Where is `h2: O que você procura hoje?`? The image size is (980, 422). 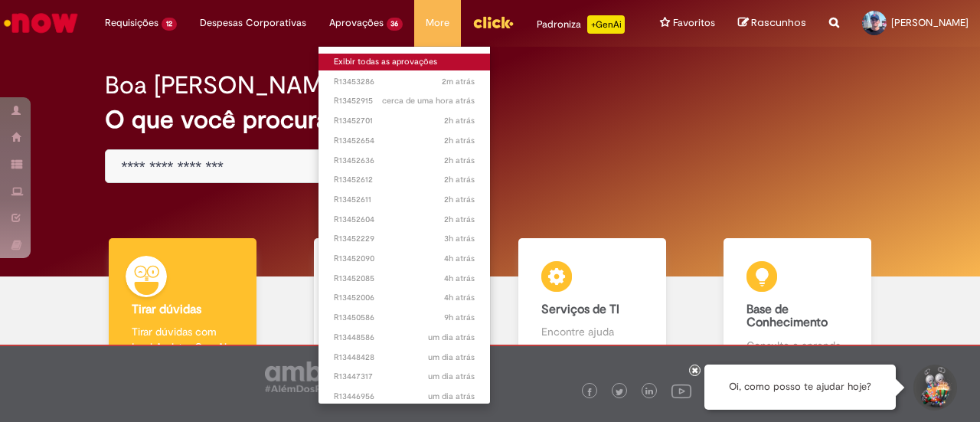
h2: O que você procura hoje? is located at coordinates (490, 119).